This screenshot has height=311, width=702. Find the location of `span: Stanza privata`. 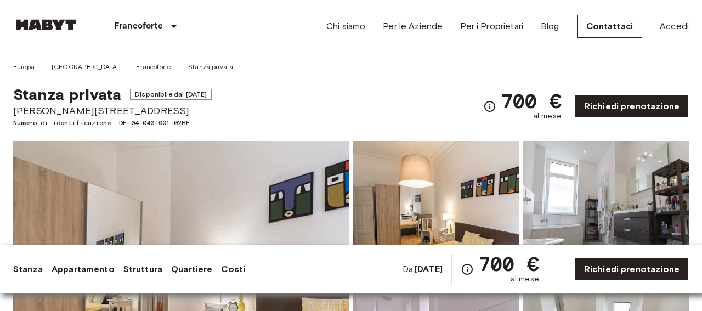

span: Stanza privata is located at coordinates (67, 94).